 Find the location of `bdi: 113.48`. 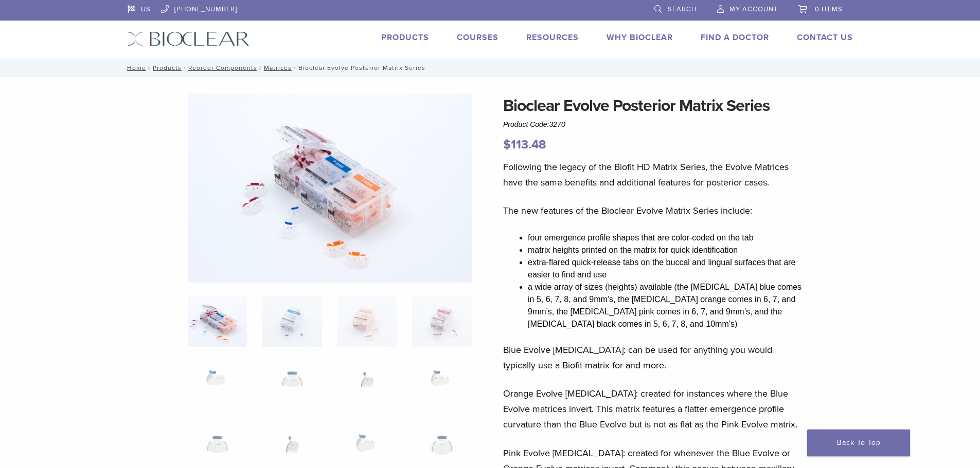

bdi: 113.48 is located at coordinates (525, 145).